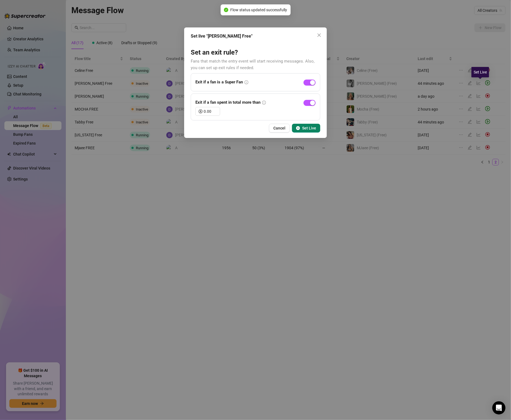 This screenshot has width=511, height=420. What do you see at coordinates (319, 35) in the screenshot?
I see `button: Close` at bounding box center [319, 35].